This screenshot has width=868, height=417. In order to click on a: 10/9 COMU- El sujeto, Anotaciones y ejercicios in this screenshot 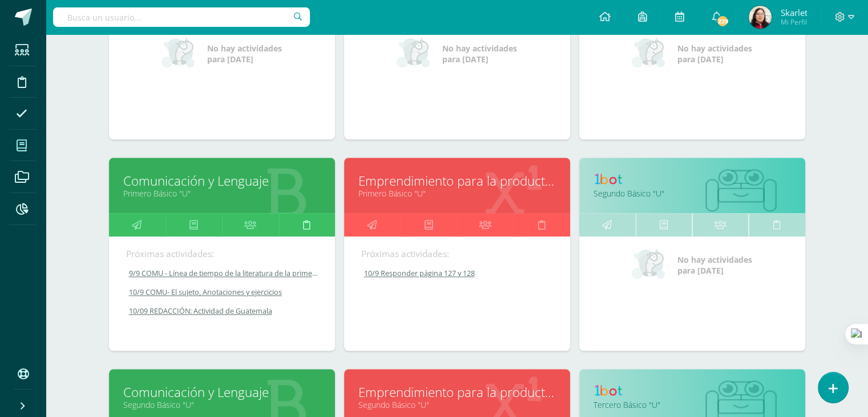, I will do `click(222, 292)`.